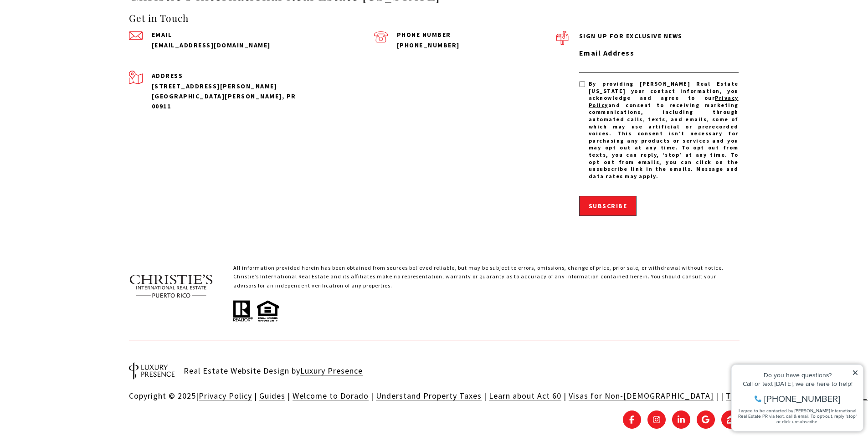 The width and height of the screenshot is (868, 436). Describe the element at coordinates (663, 101) in the screenshot. I see `a: Privacy Policy - open in a new tab` at that location.